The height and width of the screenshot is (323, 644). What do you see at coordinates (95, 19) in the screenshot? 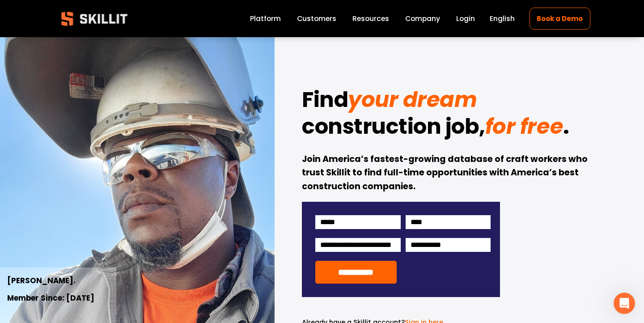
I see `img: Skillit` at bounding box center [95, 19].